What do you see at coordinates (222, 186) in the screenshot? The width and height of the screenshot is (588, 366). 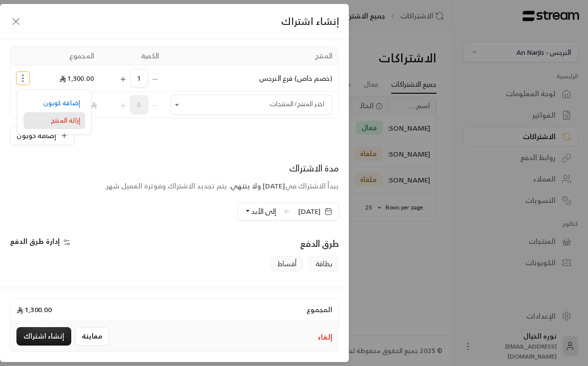 I see `div: يبدأ الاشتراك في . يتم تجديد الاشتراك وفوترة العميل شهر.` at bounding box center [222, 186].